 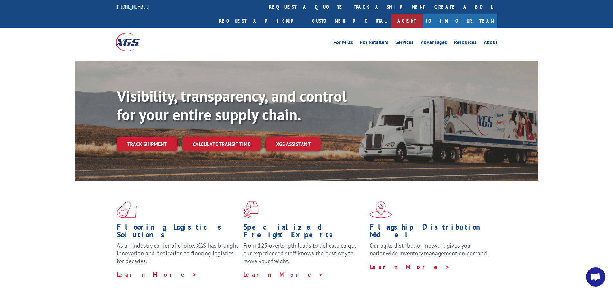 I want to click on h1: Flooring Logistics Solutions, so click(x=178, y=233).